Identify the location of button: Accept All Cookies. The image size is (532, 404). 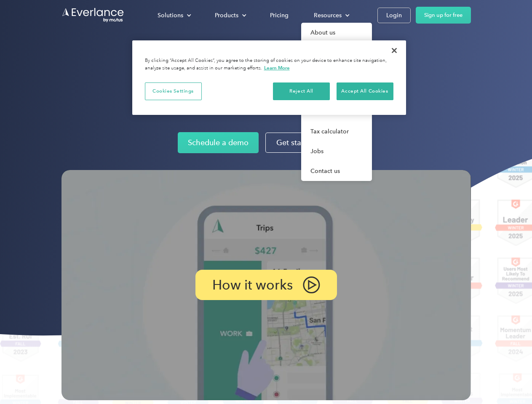
(365, 91).